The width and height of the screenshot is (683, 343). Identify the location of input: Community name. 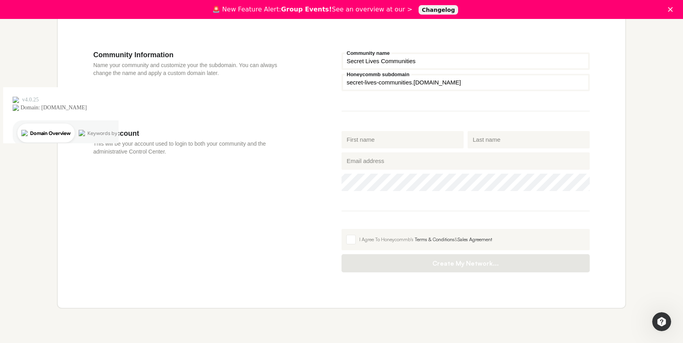
(466, 61).